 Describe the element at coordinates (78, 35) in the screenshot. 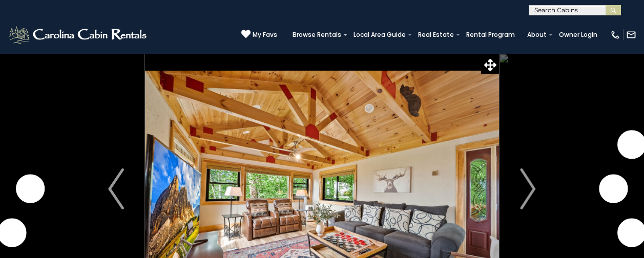

I see `img: White-1-2.png` at that location.